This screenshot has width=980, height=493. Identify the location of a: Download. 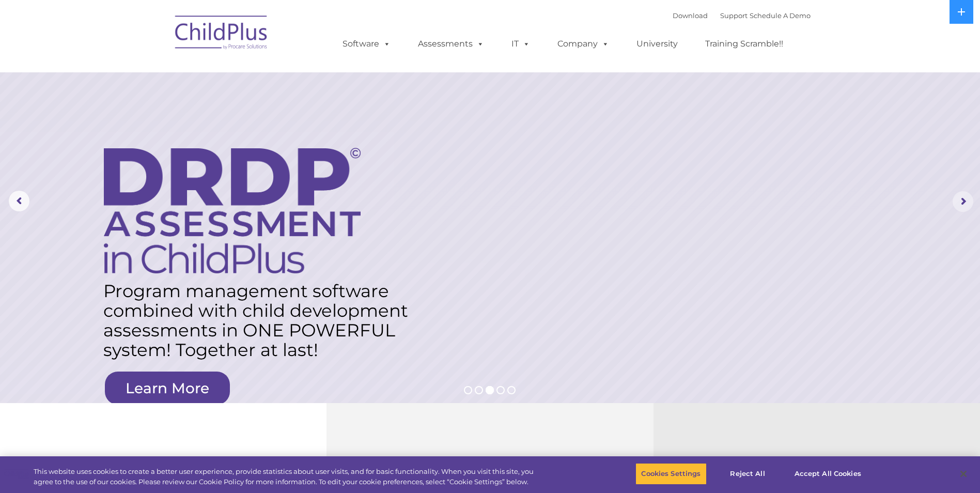
(690, 16).